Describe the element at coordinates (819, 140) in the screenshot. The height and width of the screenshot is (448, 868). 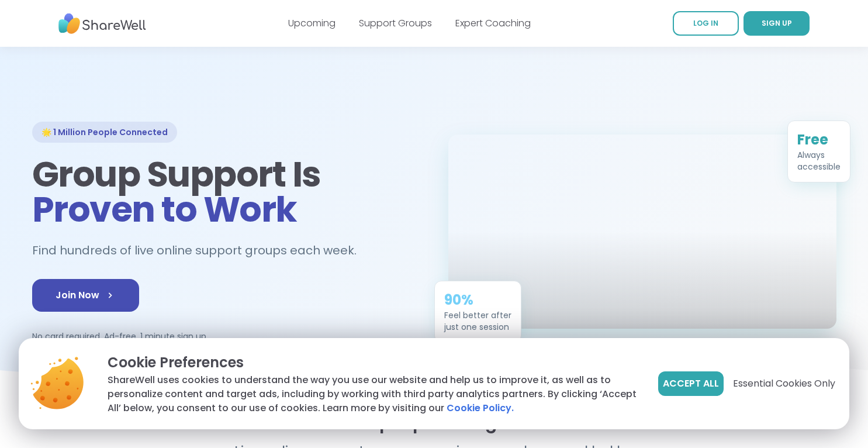
I see `div: Free` at that location.